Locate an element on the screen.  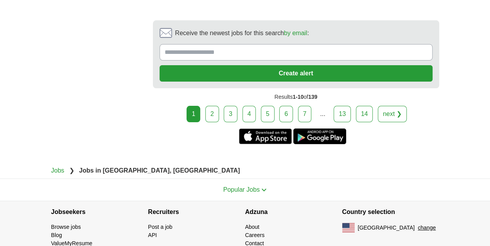
span: Popular Jobs is located at coordinates (241, 189).